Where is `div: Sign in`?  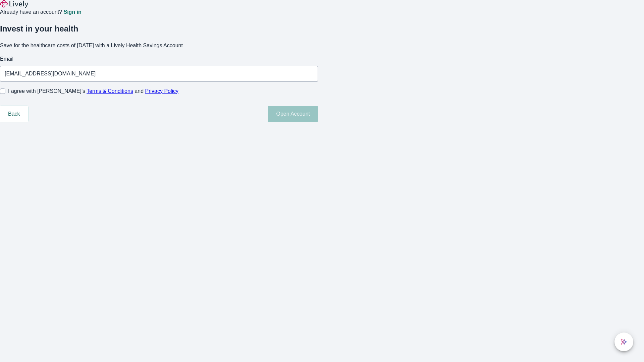
div: Sign in is located at coordinates (72, 12).